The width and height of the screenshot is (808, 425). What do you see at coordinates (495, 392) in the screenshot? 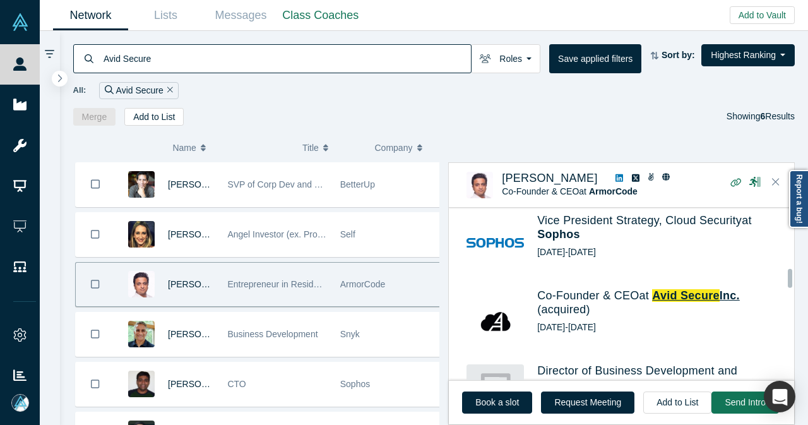
I see `img: ForeScout Technologies Inc.'s Logo` at bounding box center [495, 392].